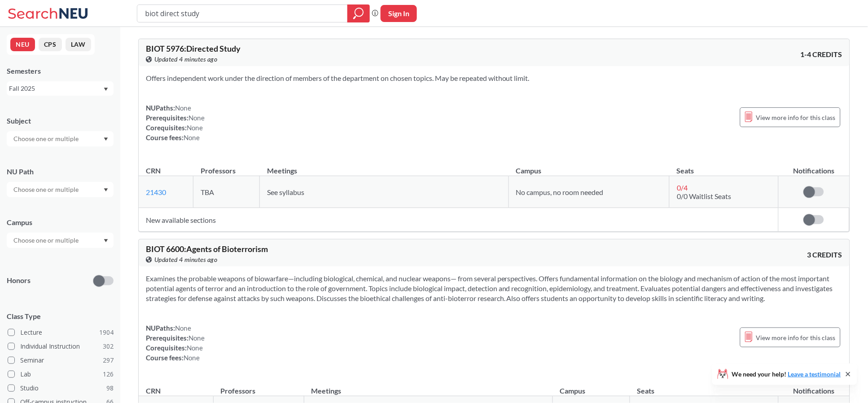 This screenshot has height=403, width=868. What do you see at coordinates (61, 332) in the screenshot?
I see `label: Lecture` at bounding box center [61, 332].